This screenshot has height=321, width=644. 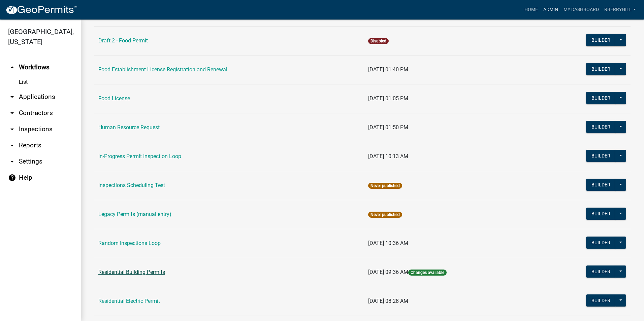 What do you see at coordinates (620, 10) in the screenshot?
I see `a: rberryhill` at bounding box center [620, 10].